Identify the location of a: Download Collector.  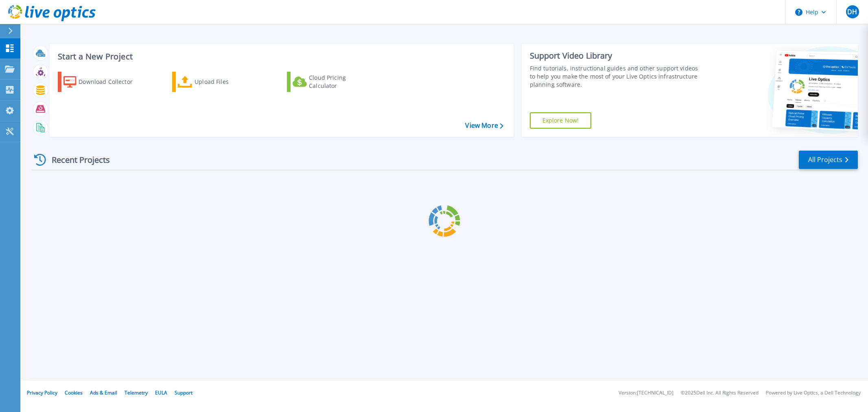
(103, 82).